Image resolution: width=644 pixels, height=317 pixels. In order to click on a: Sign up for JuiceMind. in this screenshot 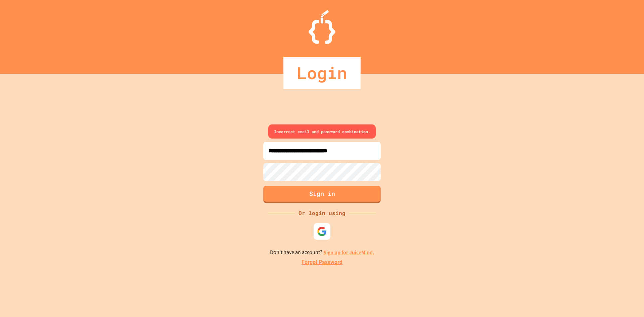, I will do `click(349, 252)`.